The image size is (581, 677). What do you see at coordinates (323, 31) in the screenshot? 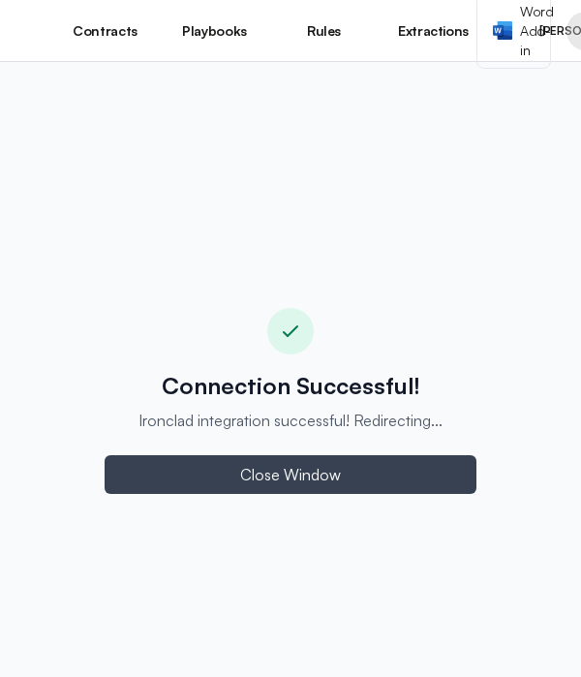
I see `a: Rules` at bounding box center [323, 31].